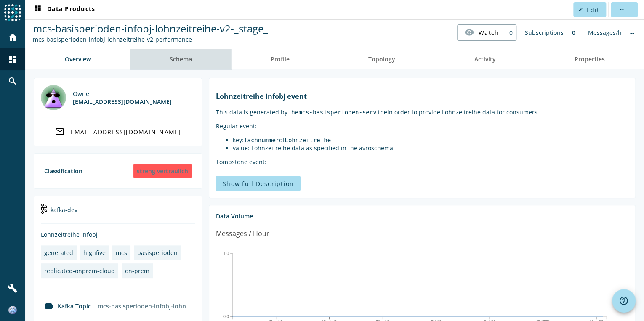  I want to click on button: Data Products, so click(64, 10).